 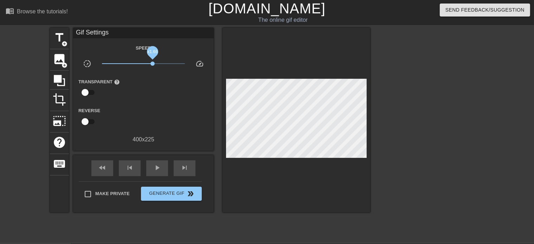 What do you see at coordinates (130, 168) in the screenshot?
I see `span: skip_previous` at bounding box center [130, 168].